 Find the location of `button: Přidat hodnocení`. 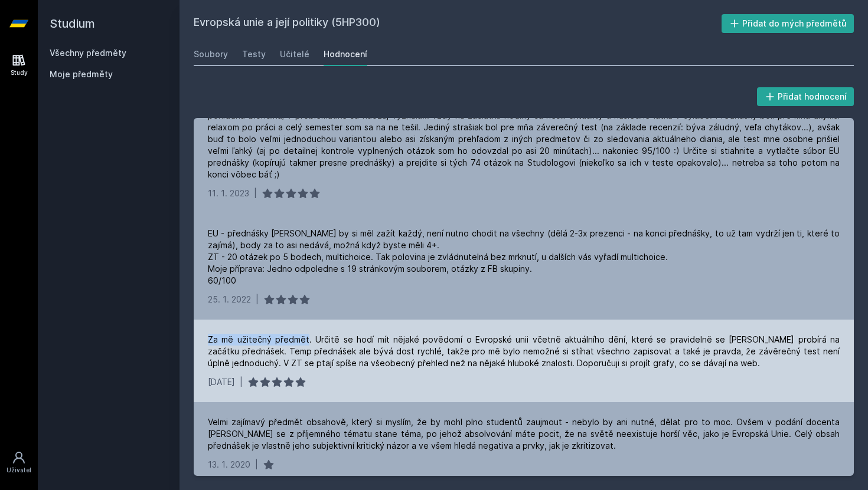

button: Přidat hodnocení is located at coordinates (805, 97).